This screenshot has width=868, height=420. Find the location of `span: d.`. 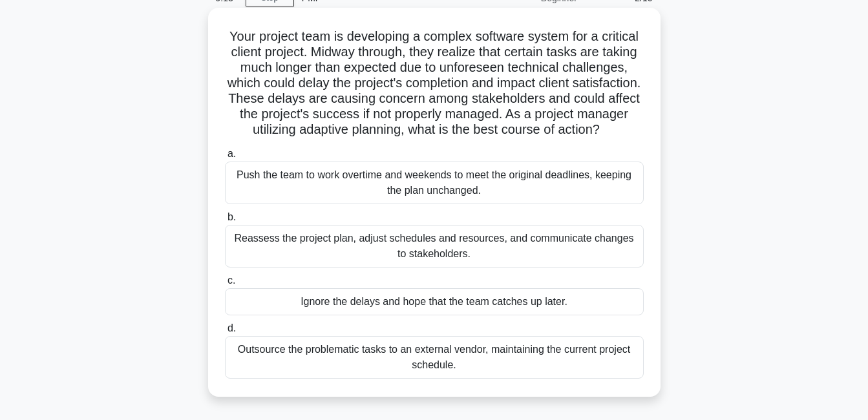

span: d. is located at coordinates (232, 328).